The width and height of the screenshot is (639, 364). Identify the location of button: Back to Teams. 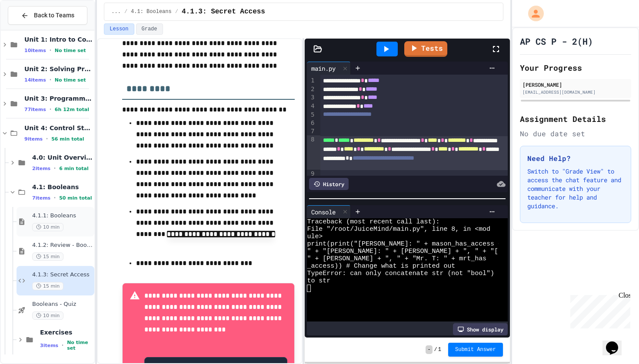
(48, 15).